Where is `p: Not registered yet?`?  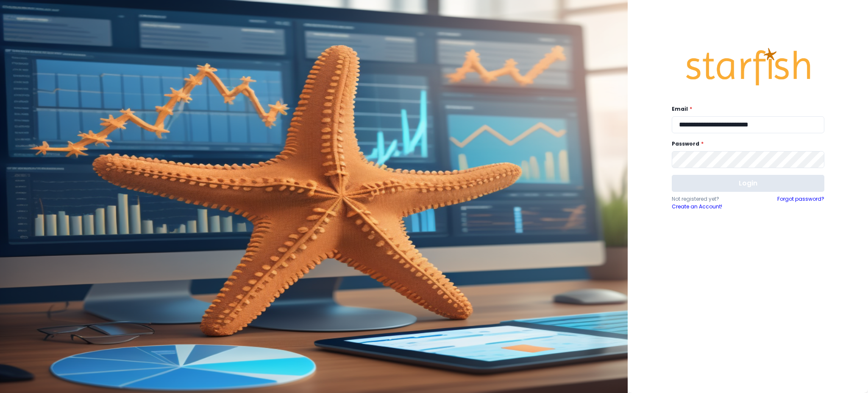 p: Not registered yet? is located at coordinates (710, 199).